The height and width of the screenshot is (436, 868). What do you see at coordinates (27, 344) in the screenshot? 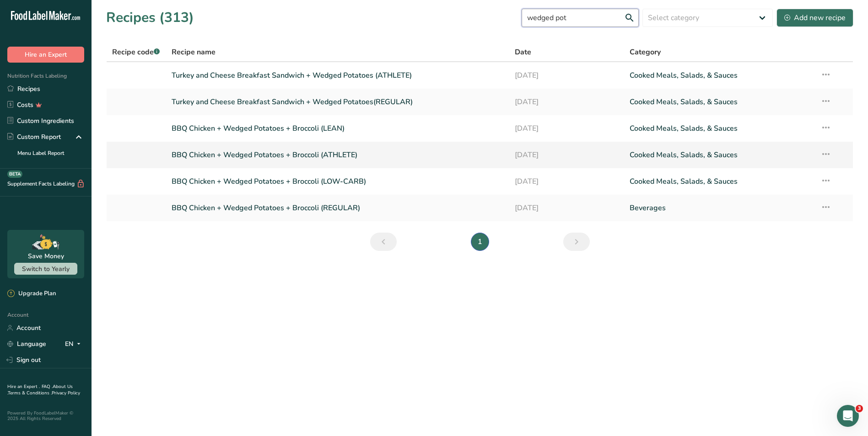
I see `a: Language` at bounding box center [27, 344].